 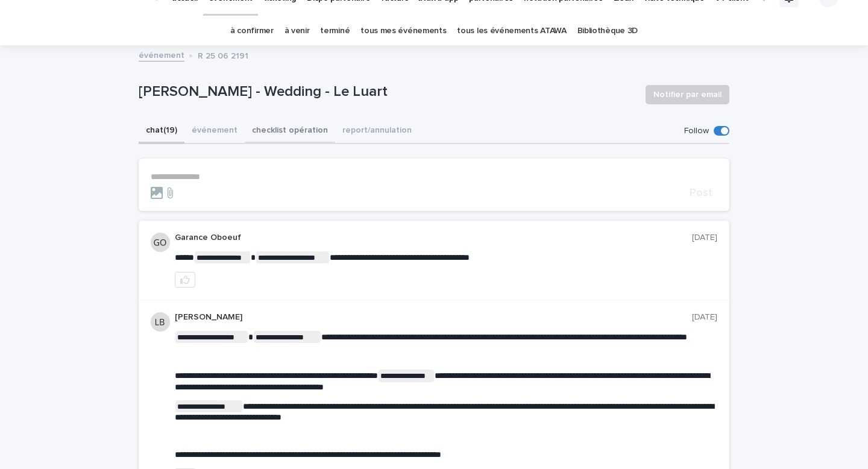 I want to click on a: à venir, so click(x=297, y=31).